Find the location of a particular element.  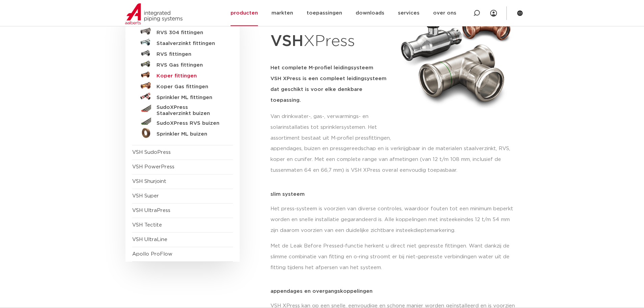

a: VSH PowerPress is located at coordinates (153, 167).